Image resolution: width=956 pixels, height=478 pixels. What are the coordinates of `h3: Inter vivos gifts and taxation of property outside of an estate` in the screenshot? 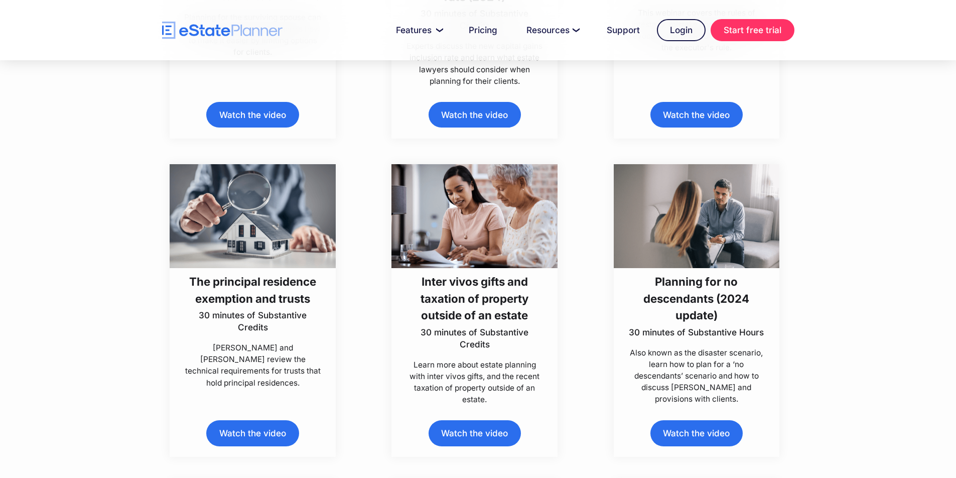 It's located at (475, 298).